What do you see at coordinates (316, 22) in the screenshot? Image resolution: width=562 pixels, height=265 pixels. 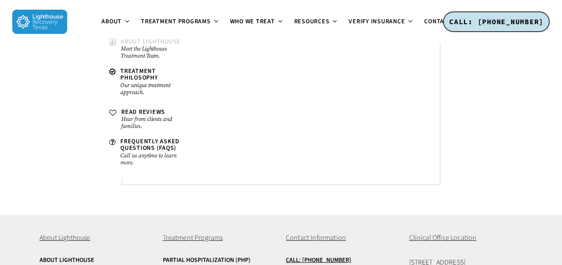 I see `a: Resources` at bounding box center [316, 22].